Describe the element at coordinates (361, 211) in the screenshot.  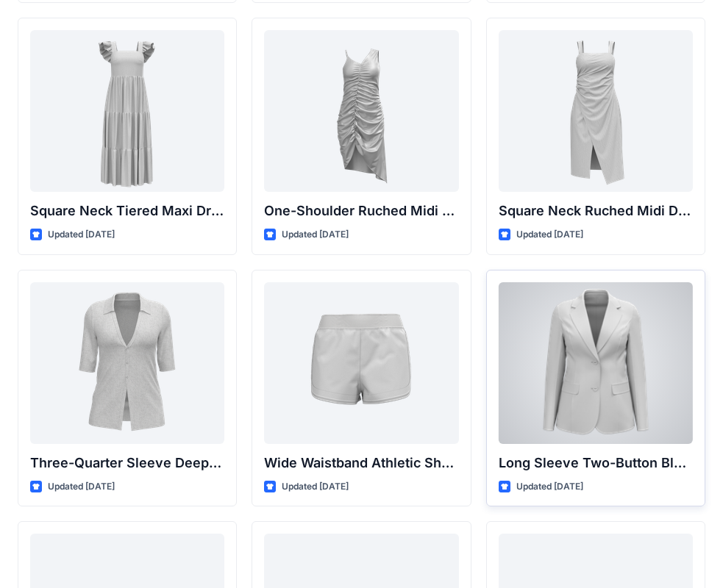
I see `p: One-Shoulder Ruched Midi Dress with Asymmetrical Hem` at that location.